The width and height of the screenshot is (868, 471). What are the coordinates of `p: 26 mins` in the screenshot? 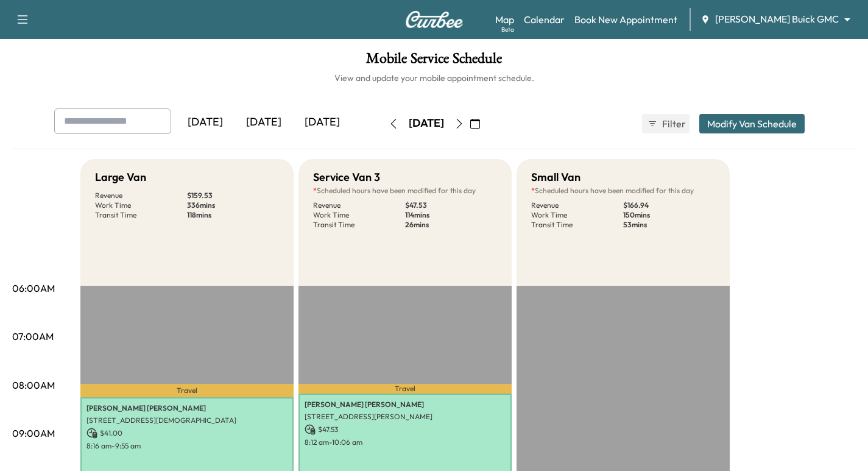 It's located at (451, 225).